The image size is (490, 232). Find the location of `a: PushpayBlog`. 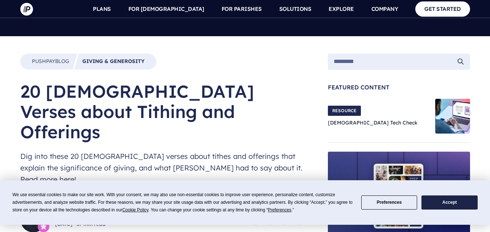

a: PushpayBlog is located at coordinates (50, 62).